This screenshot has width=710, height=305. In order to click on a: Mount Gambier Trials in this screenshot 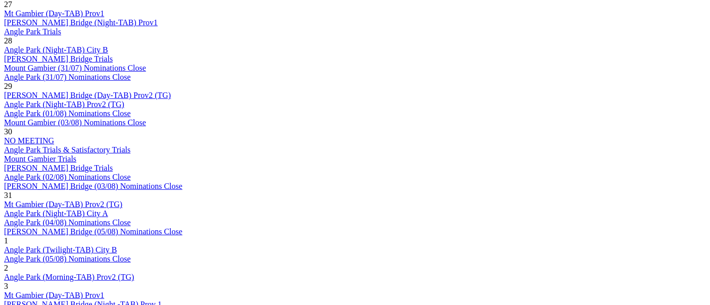, I will do `click(40, 159)`.